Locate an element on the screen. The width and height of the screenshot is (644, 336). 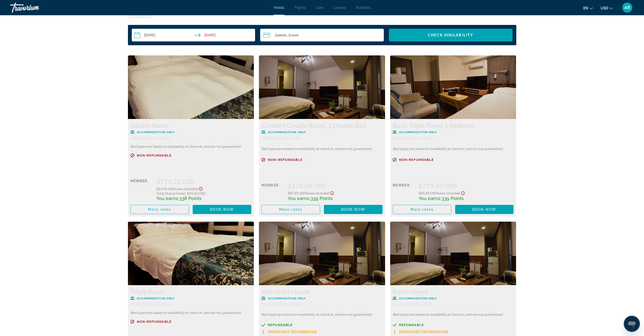
button: User Menu is located at coordinates (627, 8).